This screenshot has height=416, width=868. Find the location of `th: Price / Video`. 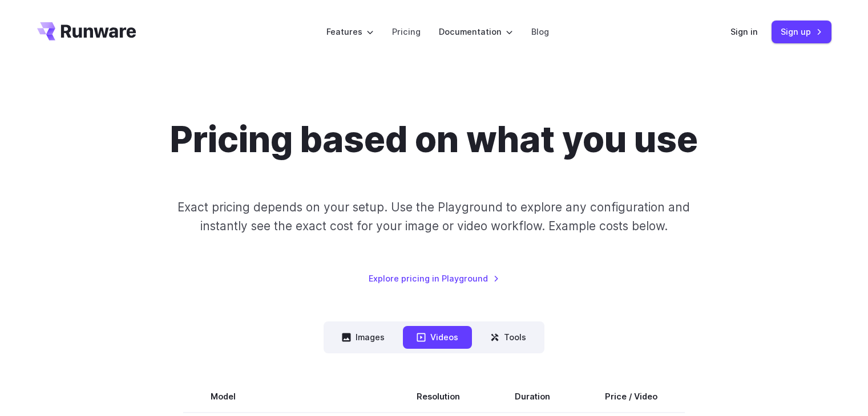

th: Price / Video is located at coordinates (631, 397).